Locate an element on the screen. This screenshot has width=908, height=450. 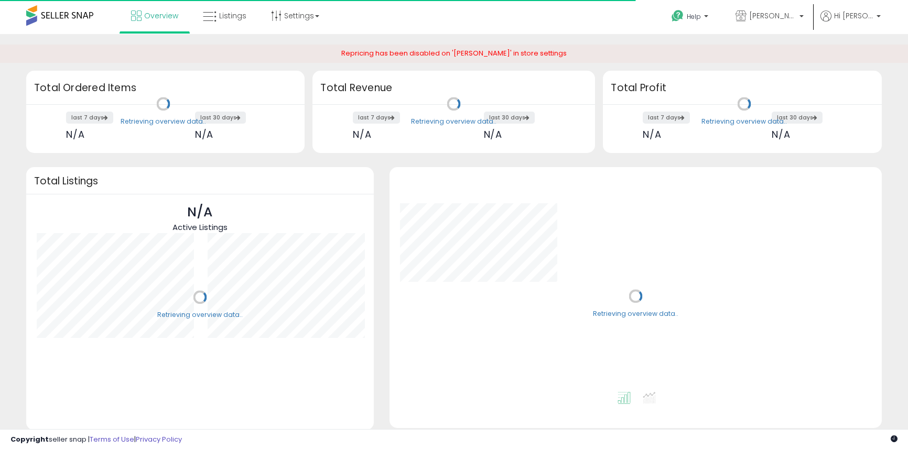
div: seller snap | | is located at coordinates (96, 440).